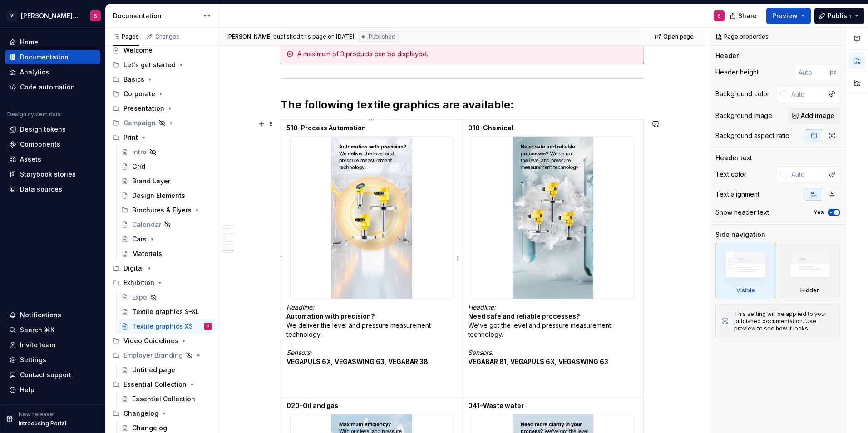  What do you see at coordinates (331, 316) in the screenshot?
I see `strong: Automation with precision?` at bounding box center [331, 316].